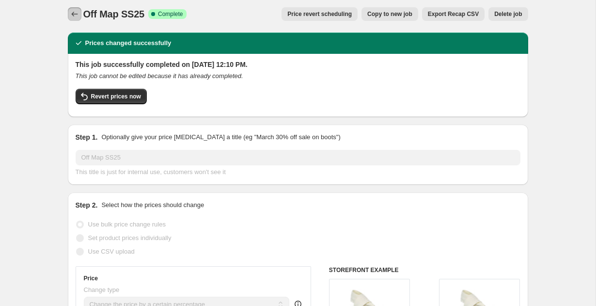  Describe the element at coordinates (390, 14) in the screenshot. I see `button: Copy to new job` at that location.